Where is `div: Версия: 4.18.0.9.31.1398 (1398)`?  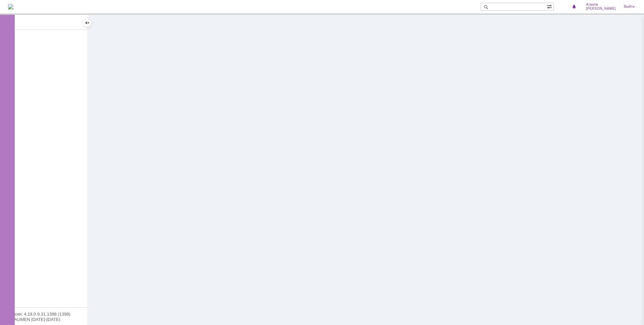 div: Версия: 4.18.0.9.31.1398 (1398) is located at coordinates (43, 314).